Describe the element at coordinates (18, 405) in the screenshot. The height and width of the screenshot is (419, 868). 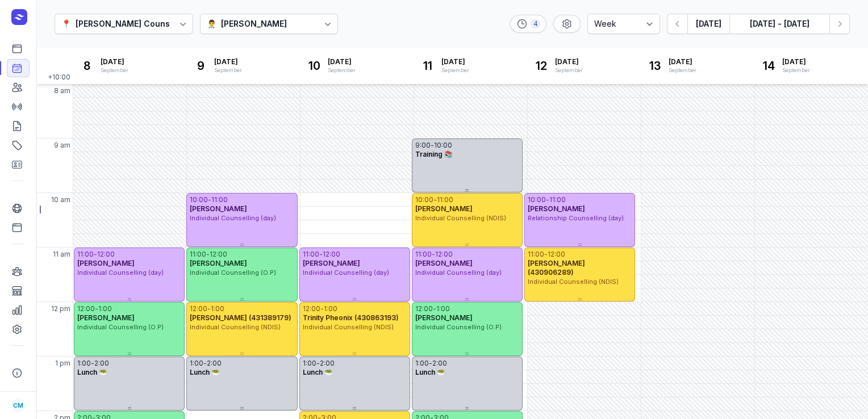
I see `span: CM` at that location.